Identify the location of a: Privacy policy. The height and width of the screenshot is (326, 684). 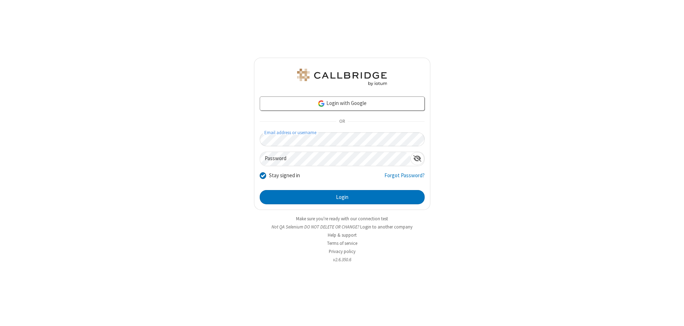
(342, 252).